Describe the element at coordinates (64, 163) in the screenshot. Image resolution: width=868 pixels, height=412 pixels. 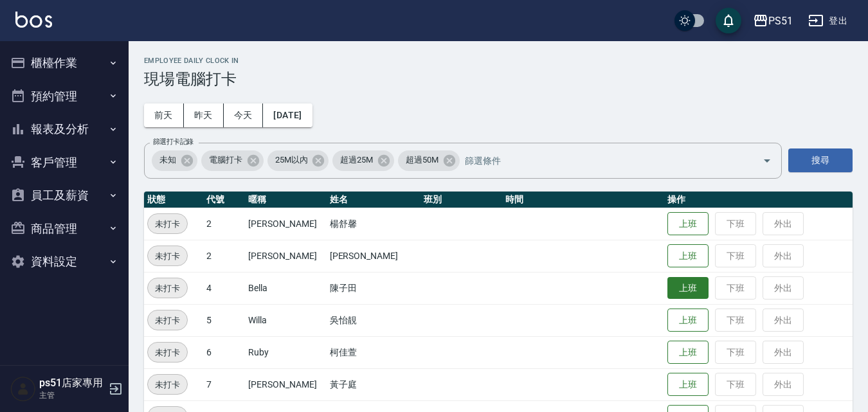
I see `button: 客戶管理` at that location.